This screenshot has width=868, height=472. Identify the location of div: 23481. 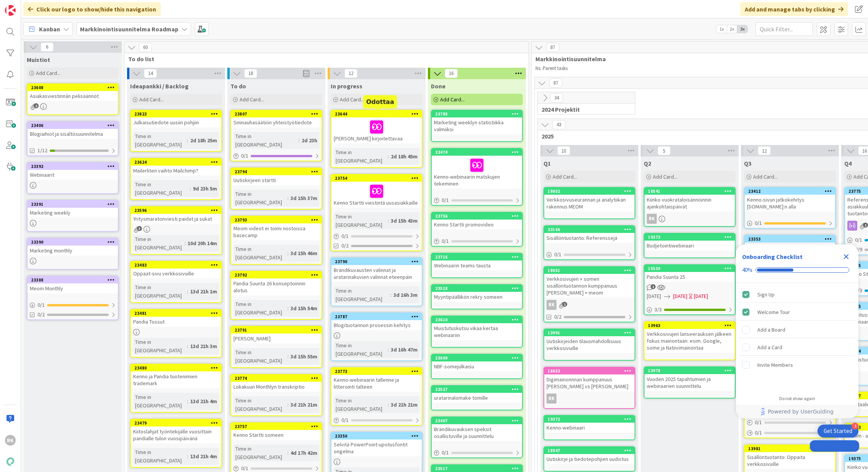
(176, 313).